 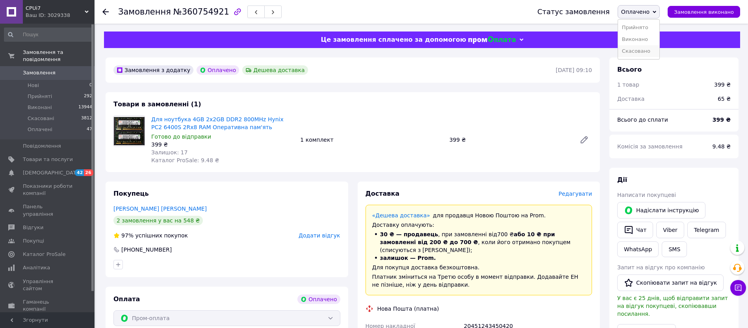 I want to click on span: Готово до відправки, so click(x=181, y=137).